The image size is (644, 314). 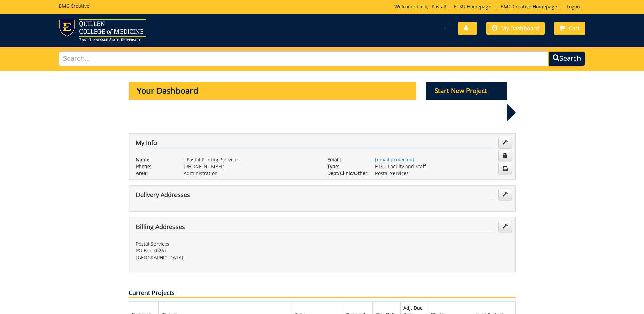 I want to click on h4: Billing Addresses, so click(x=314, y=228).